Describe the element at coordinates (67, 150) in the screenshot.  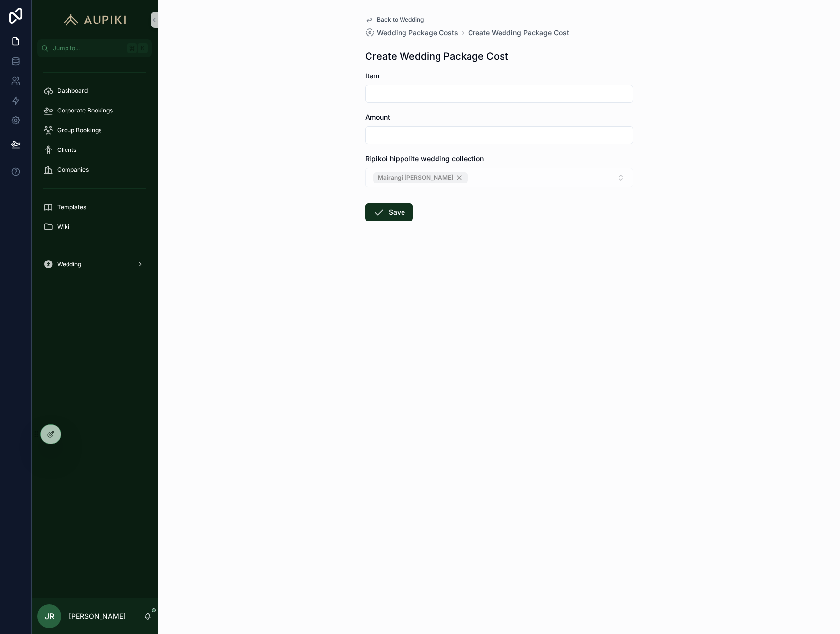
I see `span: Clients` at that location.